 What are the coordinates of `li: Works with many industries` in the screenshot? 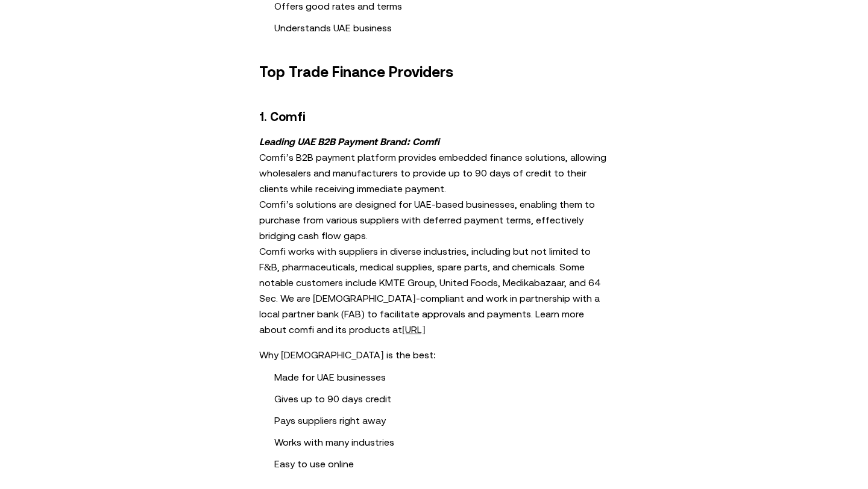 It's located at (449, 442).